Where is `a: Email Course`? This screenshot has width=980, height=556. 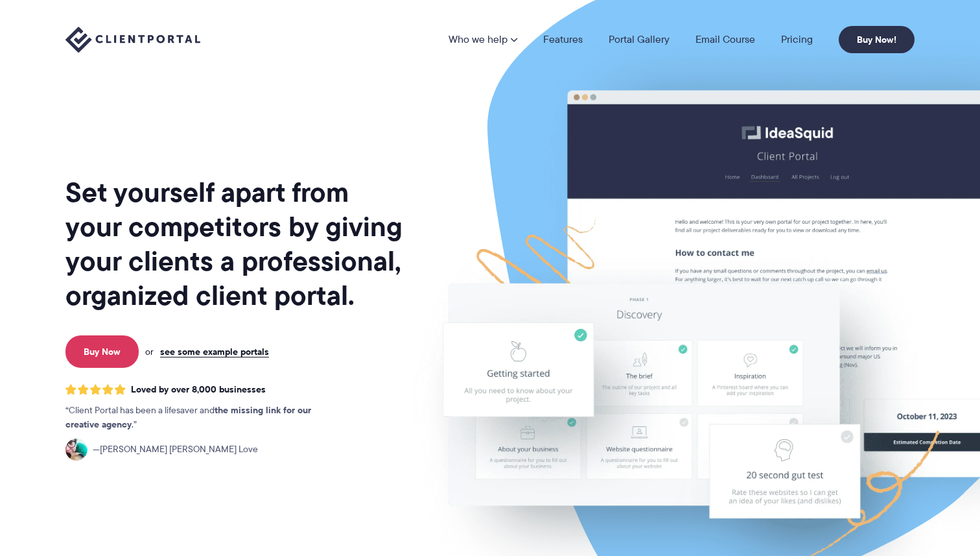 a: Email Course is located at coordinates (726, 39).